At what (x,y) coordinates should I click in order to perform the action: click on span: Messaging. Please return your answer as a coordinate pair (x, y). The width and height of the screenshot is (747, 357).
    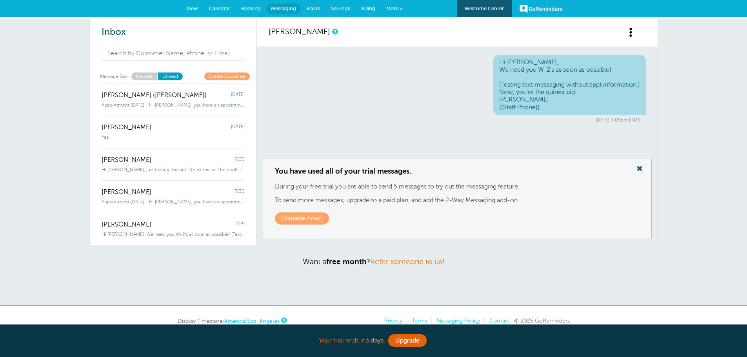
    Looking at the image, I should click on (284, 8).